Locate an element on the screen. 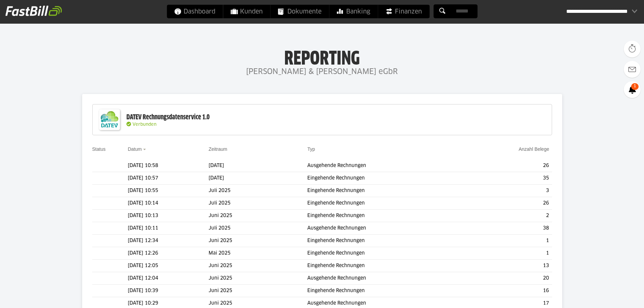  a: Zeitraum is located at coordinates (218, 149).